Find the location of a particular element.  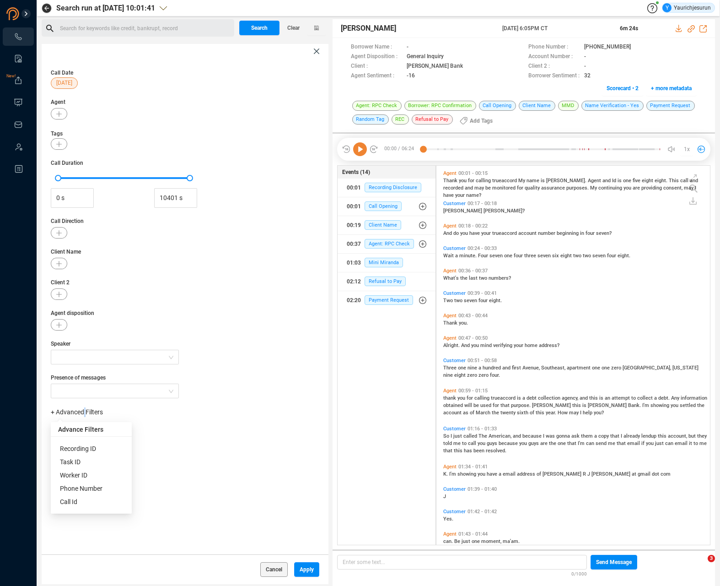

button: + more metadata is located at coordinates (671, 88).